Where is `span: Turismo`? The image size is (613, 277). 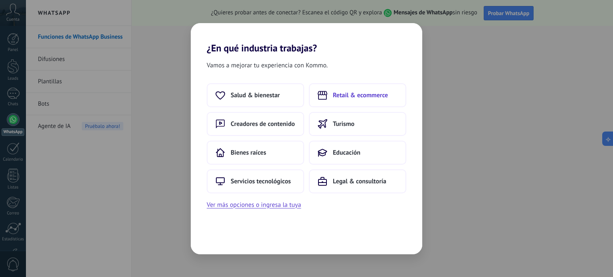
span: Turismo is located at coordinates (344, 124).